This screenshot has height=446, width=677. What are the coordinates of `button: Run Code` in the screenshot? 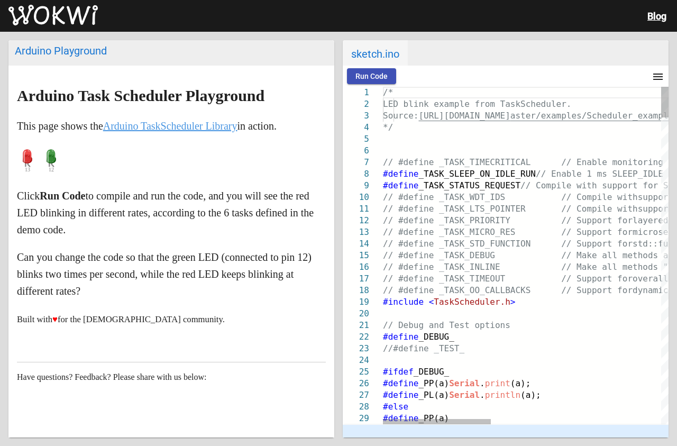 It's located at (371, 76).